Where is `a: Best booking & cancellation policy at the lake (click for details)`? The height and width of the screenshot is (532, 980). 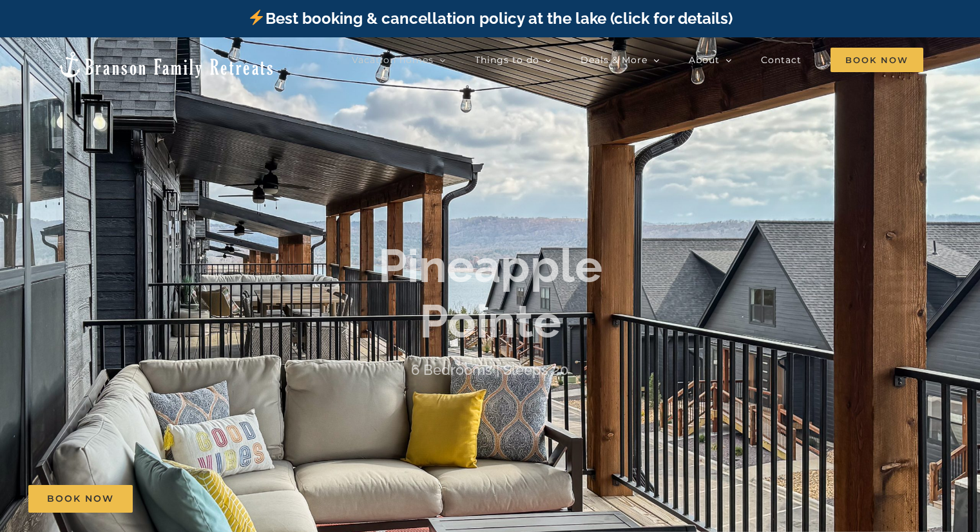 a: Best booking & cancellation policy at the lake (click for details) is located at coordinates (489, 18).